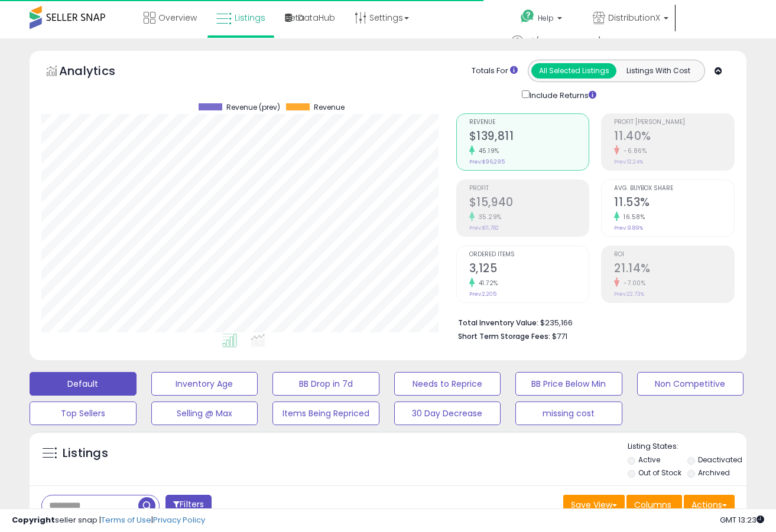 This screenshot has height=532, width=776. I want to click on h5: Analytics, so click(99, 72).